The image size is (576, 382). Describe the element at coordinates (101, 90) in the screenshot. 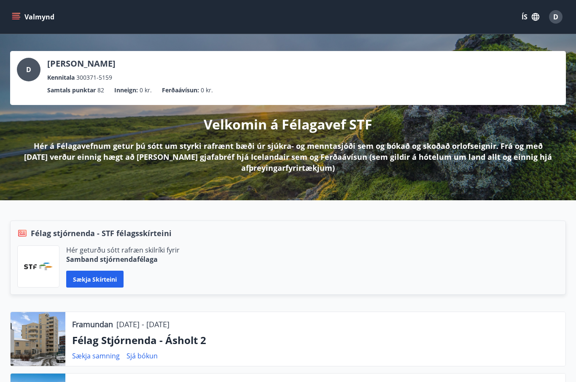

I see `span: 82` at that location.